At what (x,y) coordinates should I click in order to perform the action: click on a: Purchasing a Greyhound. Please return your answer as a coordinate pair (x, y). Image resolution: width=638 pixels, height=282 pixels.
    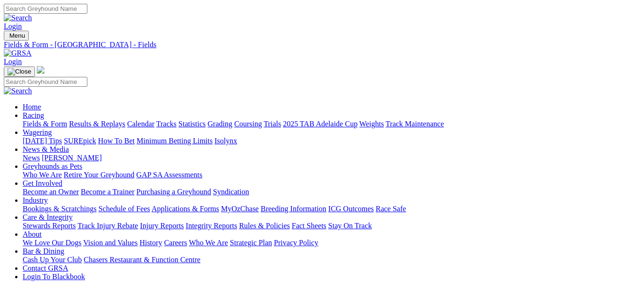
    Looking at the image, I should click on (174, 192).